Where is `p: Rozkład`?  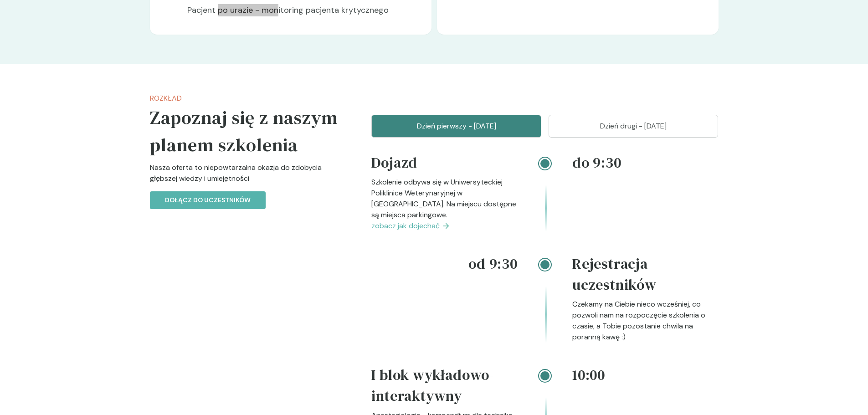 p: Rozkład is located at coordinates (246, 99).